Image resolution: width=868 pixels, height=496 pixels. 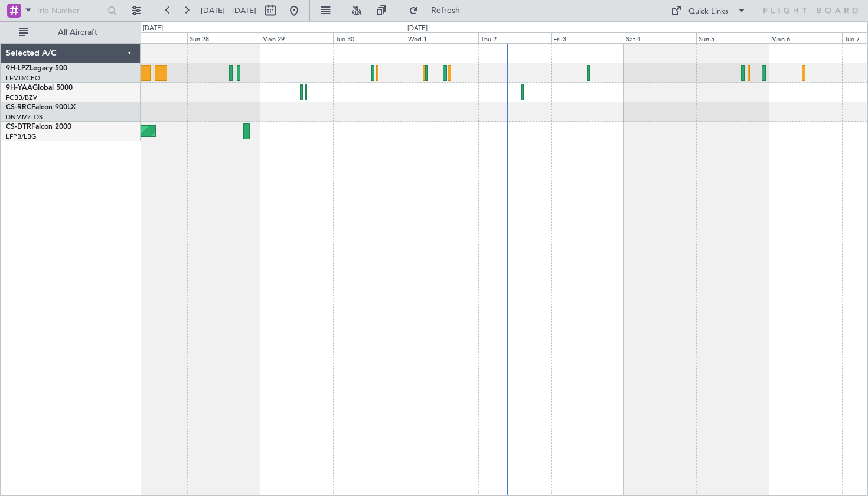 What do you see at coordinates (150, 38) in the screenshot?
I see `div: Sat 27` at bounding box center [150, 38].